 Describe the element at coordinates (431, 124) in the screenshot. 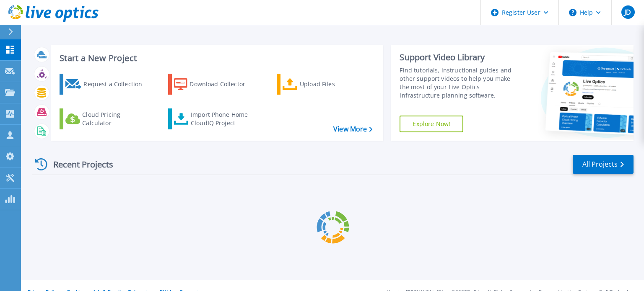

I see `a: Explore Now!` at that location.